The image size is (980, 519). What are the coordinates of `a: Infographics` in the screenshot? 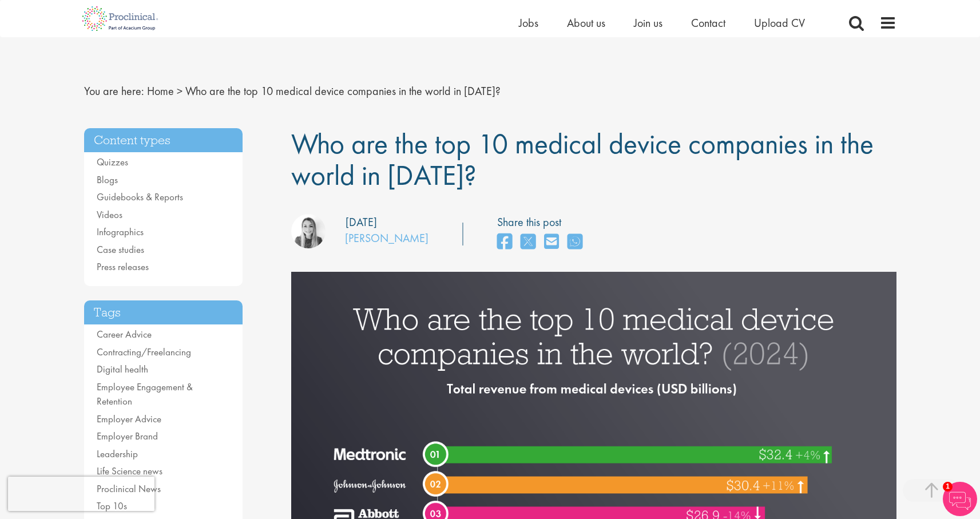 It's located at (120, 232).